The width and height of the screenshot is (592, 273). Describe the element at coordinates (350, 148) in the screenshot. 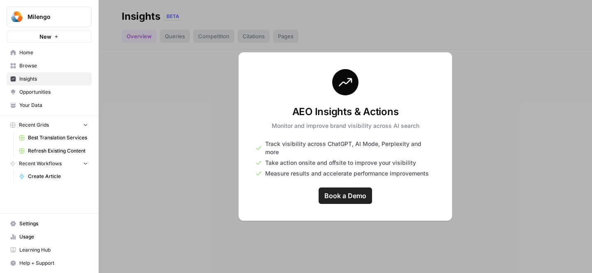

I see `span: Track visibility across ChatGPT, AI Mode, Perplexity and more` at that location.